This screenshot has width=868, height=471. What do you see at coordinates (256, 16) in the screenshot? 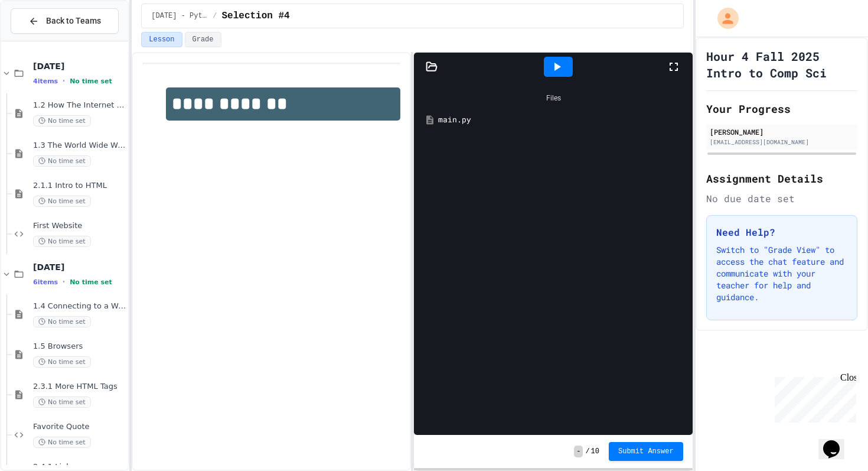
I see `span: Selection #4` at bounding box center [256, 16].